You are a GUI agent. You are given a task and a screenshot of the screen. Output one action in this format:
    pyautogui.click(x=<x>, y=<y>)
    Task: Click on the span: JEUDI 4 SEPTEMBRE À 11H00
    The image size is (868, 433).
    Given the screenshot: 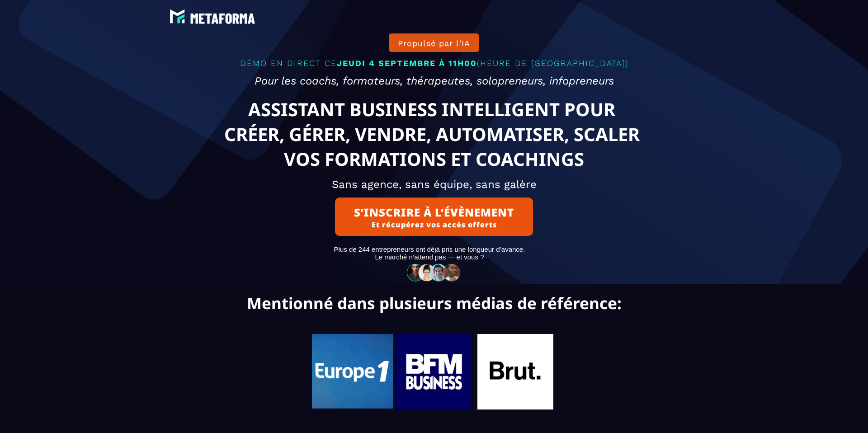 What is the action you would take?
    pyautogui.click(x=407, y=63)
    